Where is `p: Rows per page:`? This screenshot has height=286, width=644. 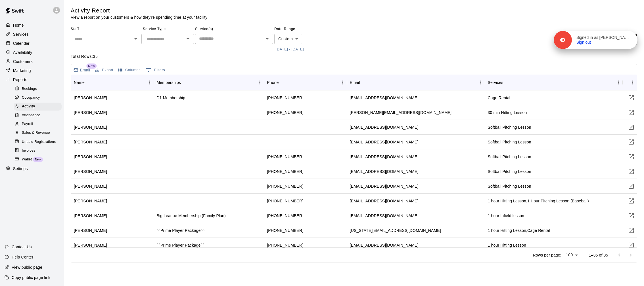 p: Rows per page: is located at coordinates (547, 255).